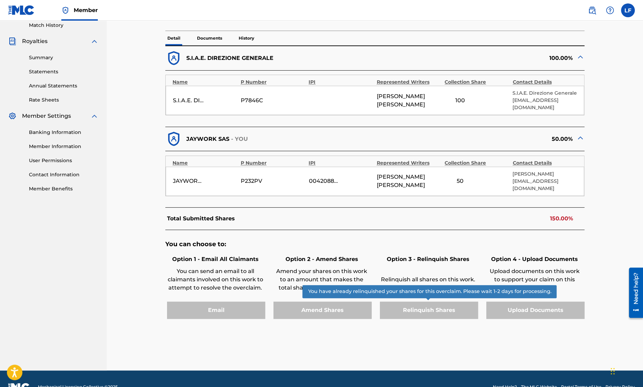 Image resolution: width=643 pixels, height=387 pixels. I want to click on p: Upload documents on this work to support your claim on this work., so click(535, 280).